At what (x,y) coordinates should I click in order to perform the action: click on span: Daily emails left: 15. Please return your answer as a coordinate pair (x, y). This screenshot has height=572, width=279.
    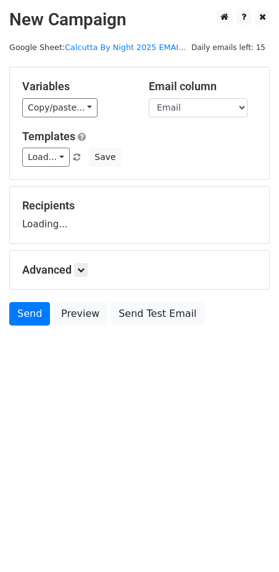
    Looking at the image, I should click on (229, 48).